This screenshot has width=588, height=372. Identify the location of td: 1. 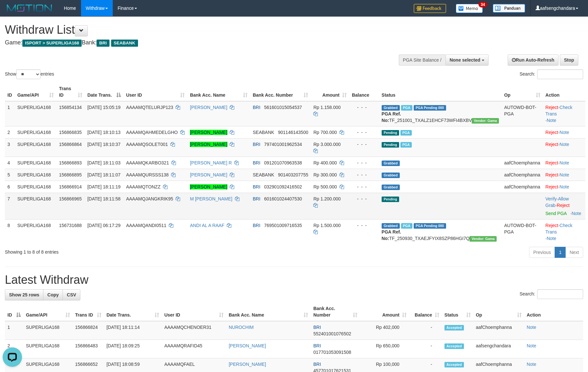
(10, 114).